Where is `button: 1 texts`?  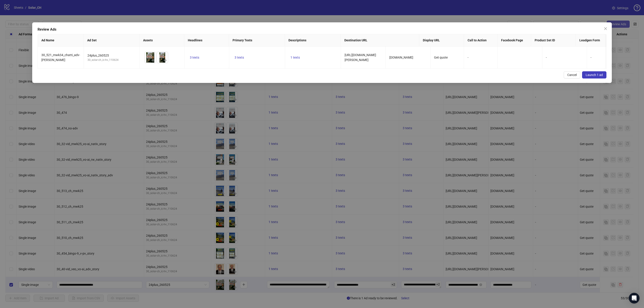
button: 1 texts is located at coordinates (295, 58).